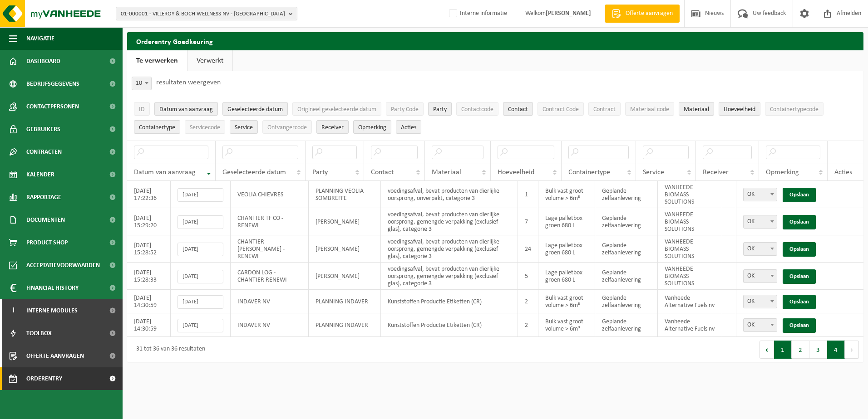 The height and width of the screenshot is (419, 868). What do you see at coordinates (345, 302) in the screenshot?
I see `td: PLANNING INDAVER` at bounding box center [345, 302].